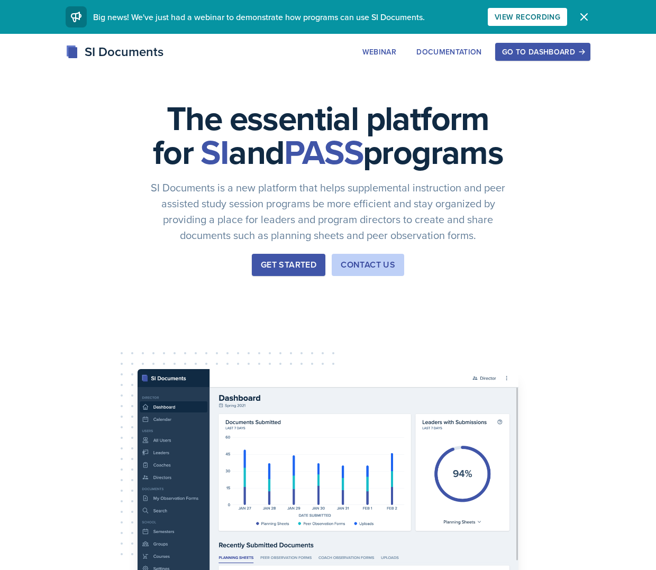 Image resolution: width=656 pixels, height=570 pixels. I want to click on div: Contact Us, so click(368, 265).